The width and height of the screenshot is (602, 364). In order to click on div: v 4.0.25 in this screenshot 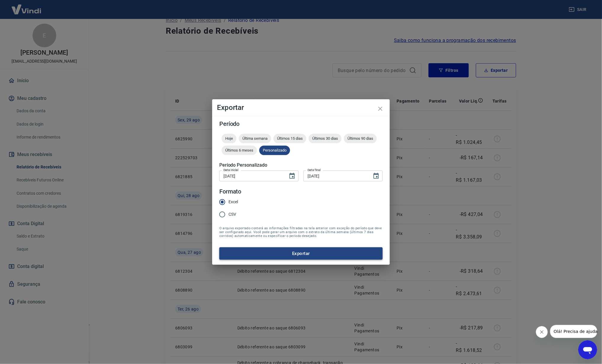, I will do `click(23, 12)`.